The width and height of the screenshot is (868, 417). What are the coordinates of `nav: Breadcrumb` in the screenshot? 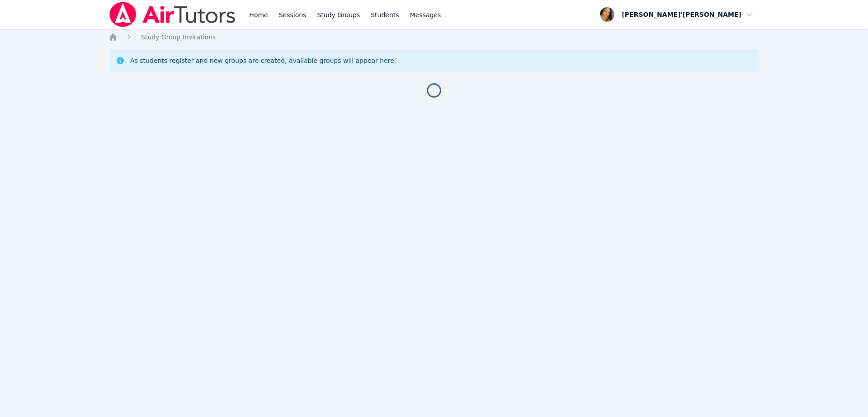 It's located at (434, 37).